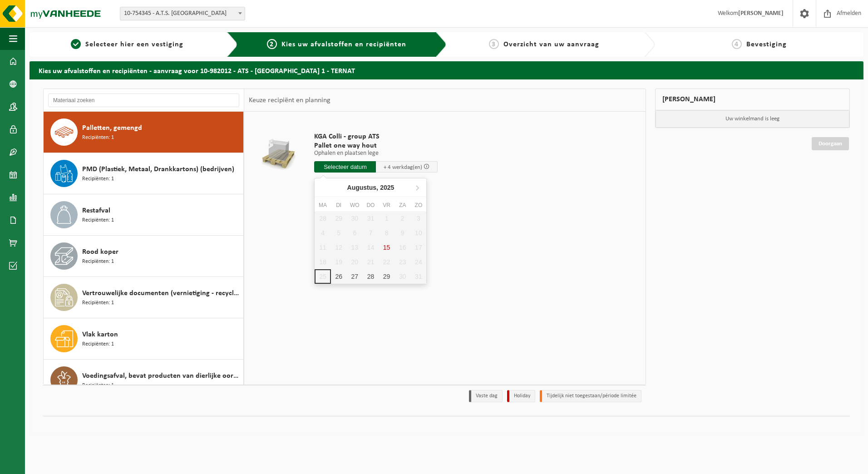  Describe the element at coordinates (112, 128) in the screenshot. I see `span: Palletten, gemengd` at that location.